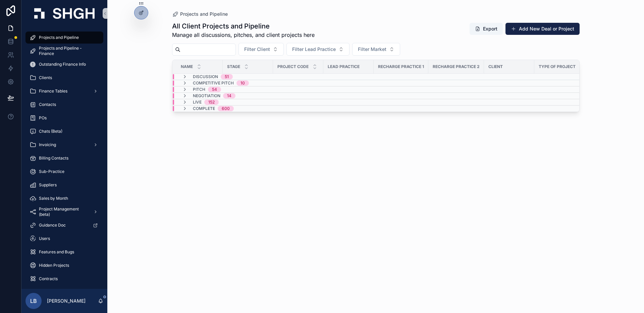 This screenshot has width=644, height=313. I want to click on div: 54, so click(214, 90).